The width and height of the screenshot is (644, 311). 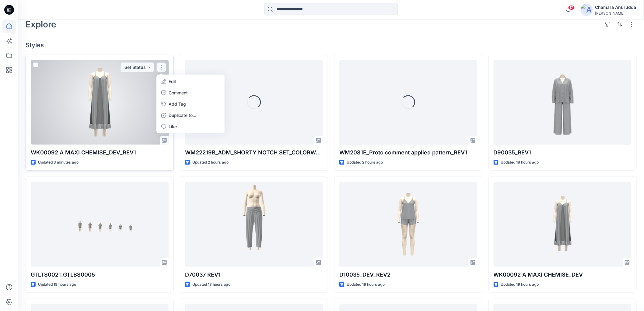 I want to click on div: Chamara Anurudda, so click(x=616, y=7).